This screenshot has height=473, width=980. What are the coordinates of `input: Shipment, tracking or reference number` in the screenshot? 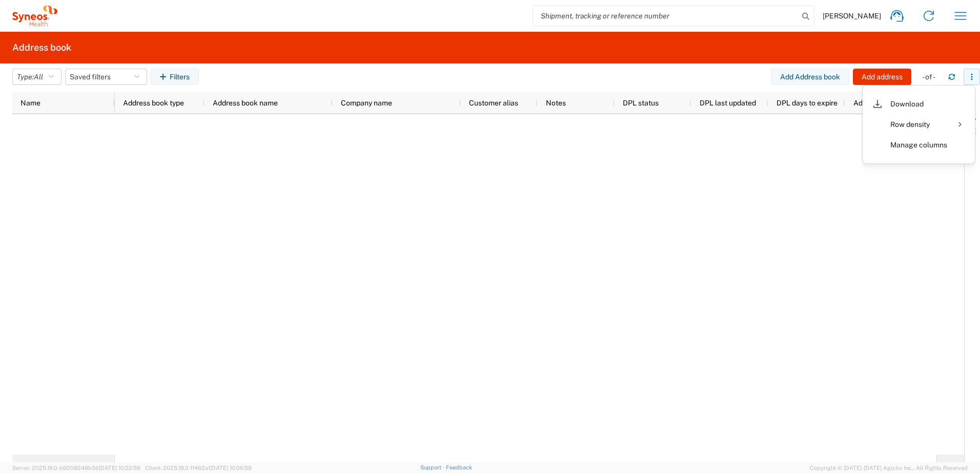 It's located at (666, 16).